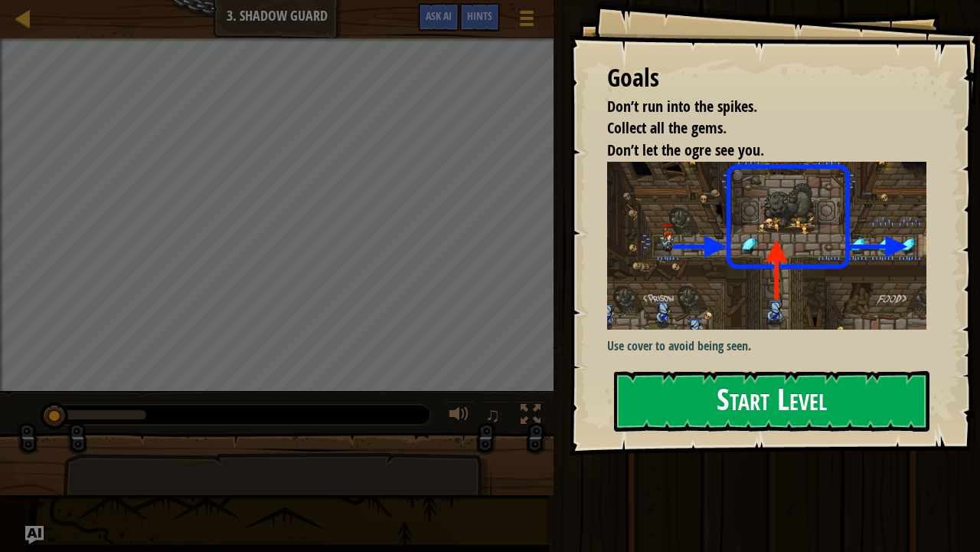 Image resolution: width=980 pixels, height=552 pixels. What do you see at coordinates (767, 78) in the screenshot?
I see `div: Goals` at bounding box center [767, 78].